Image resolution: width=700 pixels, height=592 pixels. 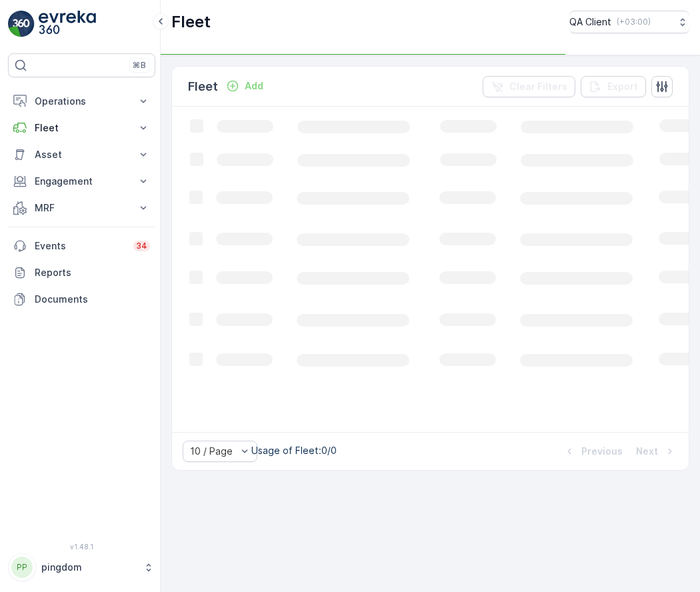 I want to click on p: Engagement, so click(x=81, y=181).